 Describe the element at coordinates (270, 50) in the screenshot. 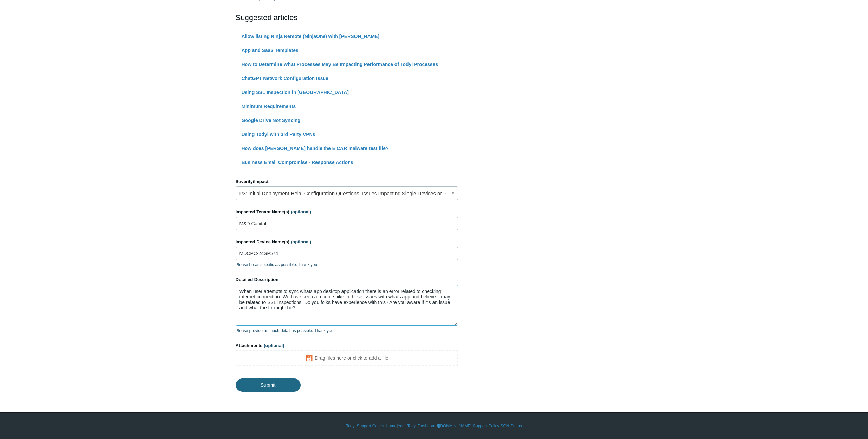

I see `a: App and SaaS Templates` at that location.